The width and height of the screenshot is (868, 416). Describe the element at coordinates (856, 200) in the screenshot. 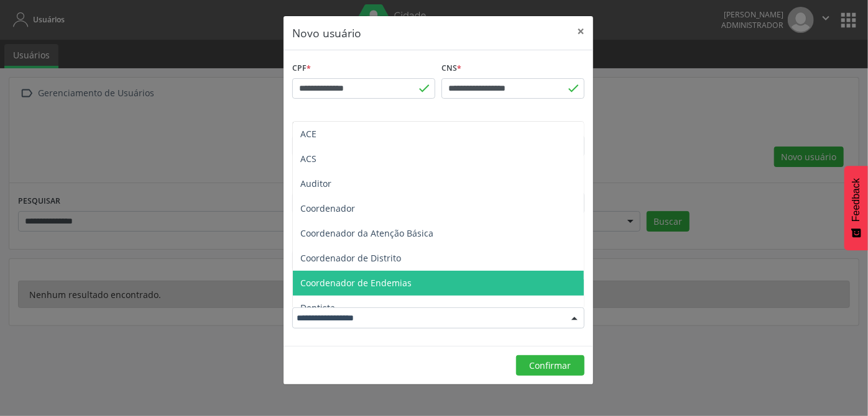

I see `span: Feedback` at that location.